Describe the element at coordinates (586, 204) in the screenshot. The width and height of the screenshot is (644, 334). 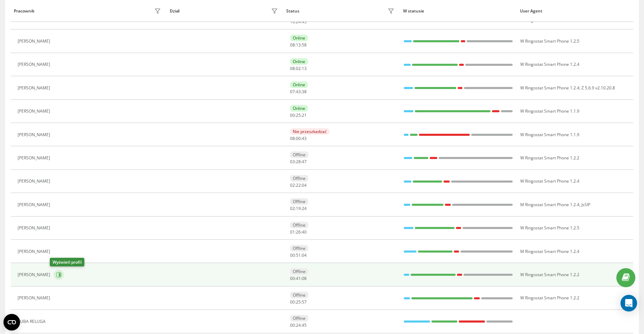
I see `span: JsSIP` at that location.